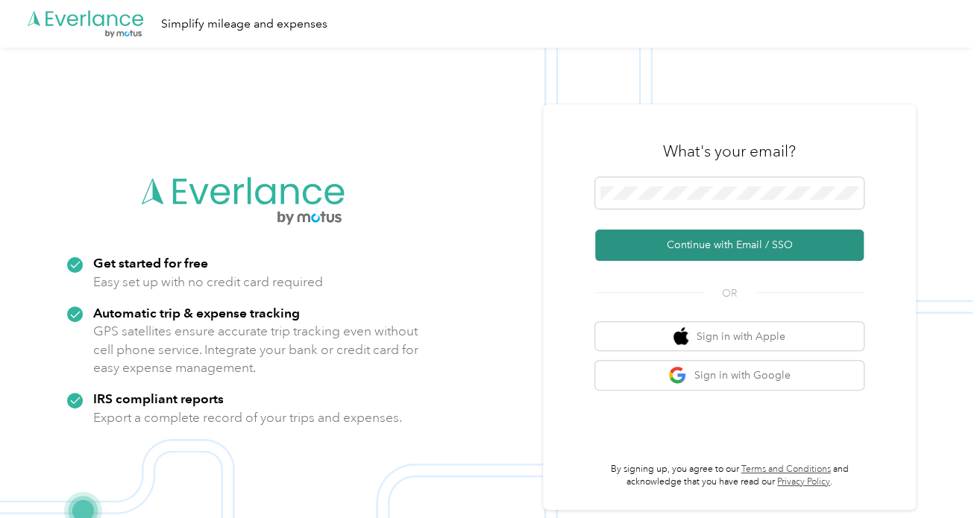 This screenshot has width=980, height=518. What do you see at coordinates (256, 349) in the screenshot?
I see `p: GPS satellites ensure accurate trip tracking even without cell phone service. Integrate your bank...` at bounding box center [256, 349].